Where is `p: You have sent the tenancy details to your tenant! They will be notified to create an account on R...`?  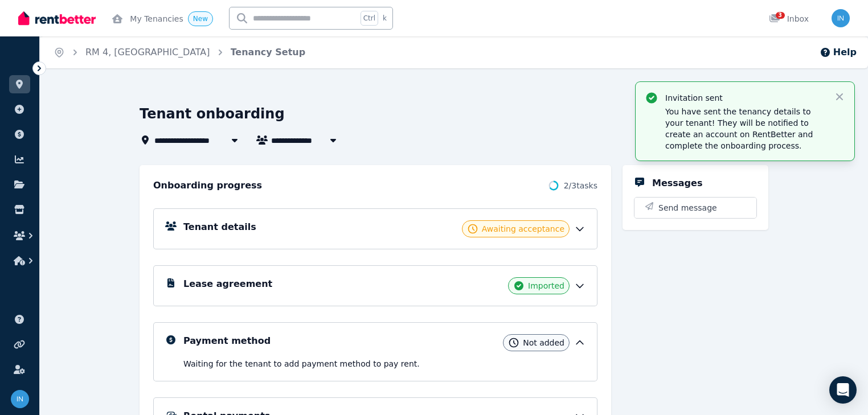
p: You have sent the tenancy details to your tenant! They will be notified to create an account on R... is located at coordinates (745, 129).